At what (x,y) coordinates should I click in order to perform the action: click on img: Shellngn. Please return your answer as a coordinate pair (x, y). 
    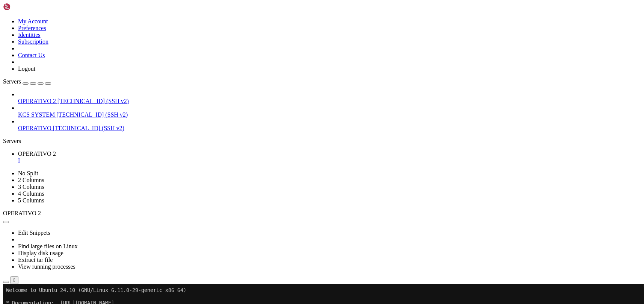
    Looking at the image, I should click on (25, 7).